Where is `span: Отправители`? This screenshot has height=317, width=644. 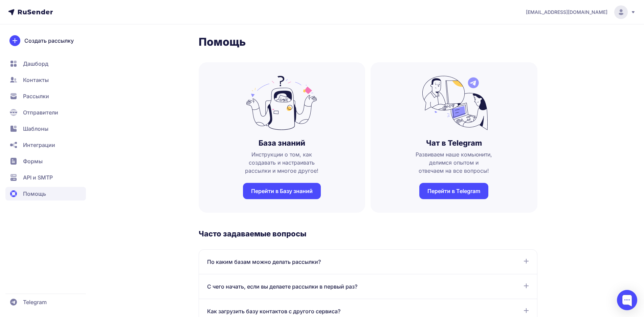
span: Отправители is located at coordinates (41, 112).